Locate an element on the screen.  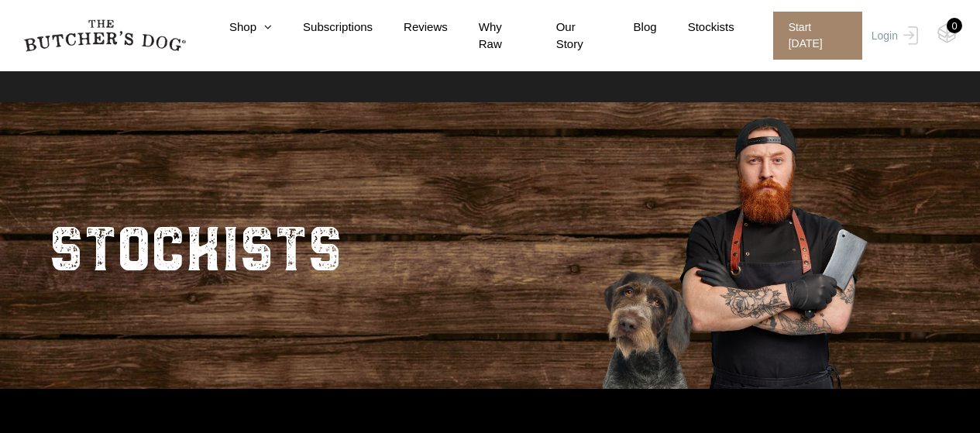
a: Why Raw is located at coordinates (487, 36).